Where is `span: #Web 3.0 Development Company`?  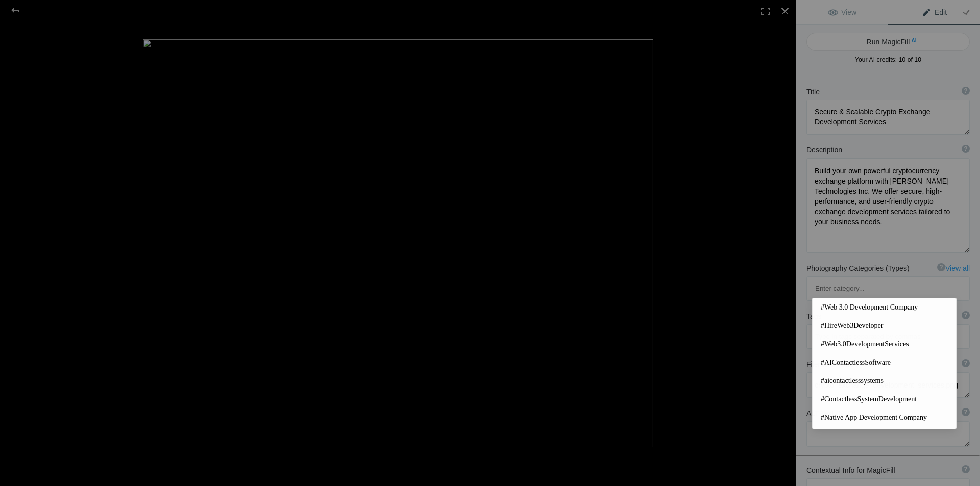
span: #Web 3.0 Development Company is located at coordinates (883, 308).